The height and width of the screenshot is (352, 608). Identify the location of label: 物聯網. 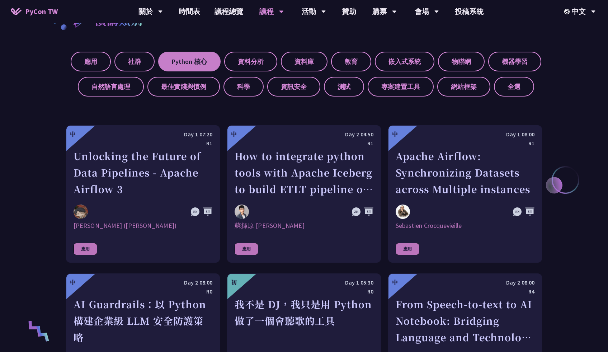
(461, 61).